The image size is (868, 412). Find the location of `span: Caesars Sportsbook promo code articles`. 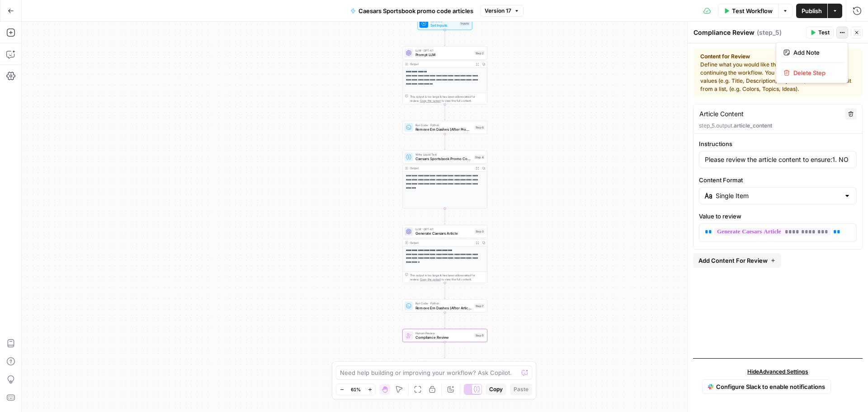

span: Caesars Sportsbook promo code articles is located at coordinates (416, 11).